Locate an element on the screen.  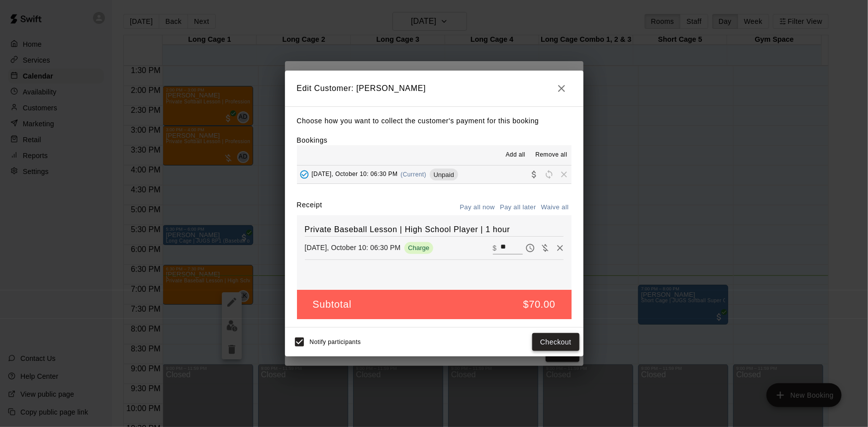
button: Waive all is located at coordinates (555, 207).